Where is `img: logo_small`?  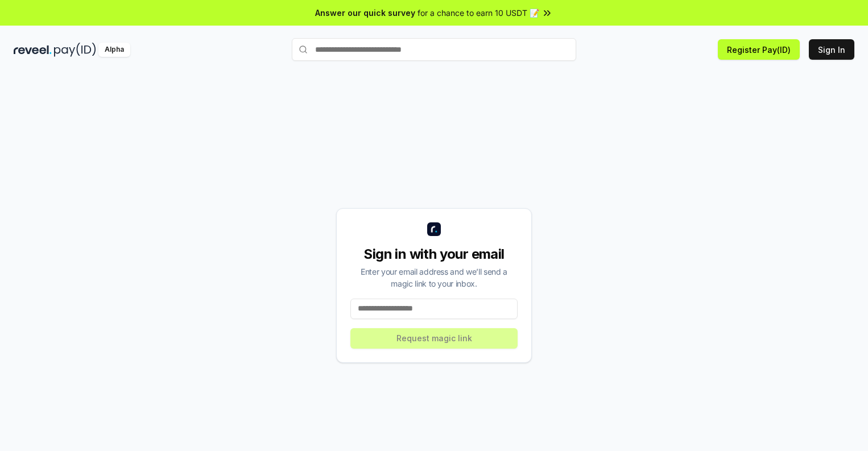 img: logo_small is located at coordinates (434, 229).